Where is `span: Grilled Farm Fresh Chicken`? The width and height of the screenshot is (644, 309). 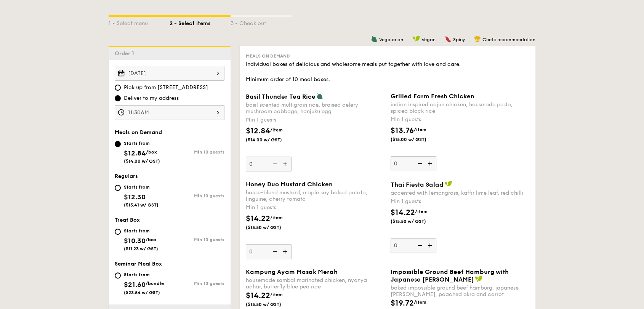
span: Grilled Farm Fresh Chicken is located at coordinates (432, 96).